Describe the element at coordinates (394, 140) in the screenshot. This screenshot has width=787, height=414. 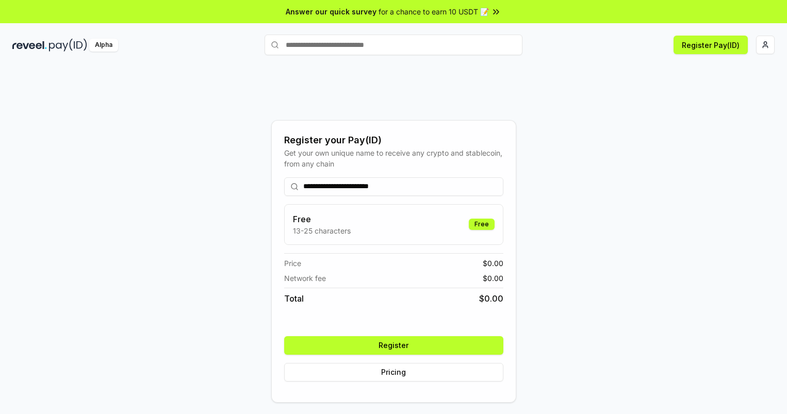
I see `div: Register your Pay(ID)` at that location.